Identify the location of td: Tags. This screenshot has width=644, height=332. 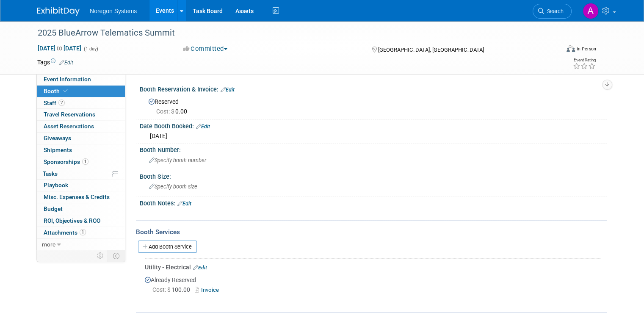
(55, 62).